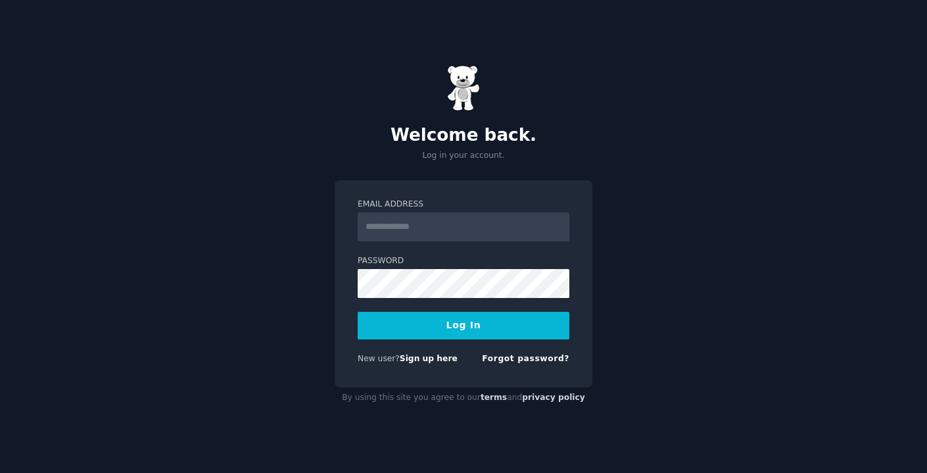 The width and height of the screenshot is (927, 473). What do you see at coordinates (553, 397) in the screenshot?
I see `a: privacy policy` at bounding box center [553, 397].